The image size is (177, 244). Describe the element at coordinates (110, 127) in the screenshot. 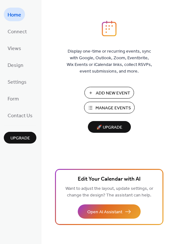

I see `span: 🚀 Upgrade` at that location.